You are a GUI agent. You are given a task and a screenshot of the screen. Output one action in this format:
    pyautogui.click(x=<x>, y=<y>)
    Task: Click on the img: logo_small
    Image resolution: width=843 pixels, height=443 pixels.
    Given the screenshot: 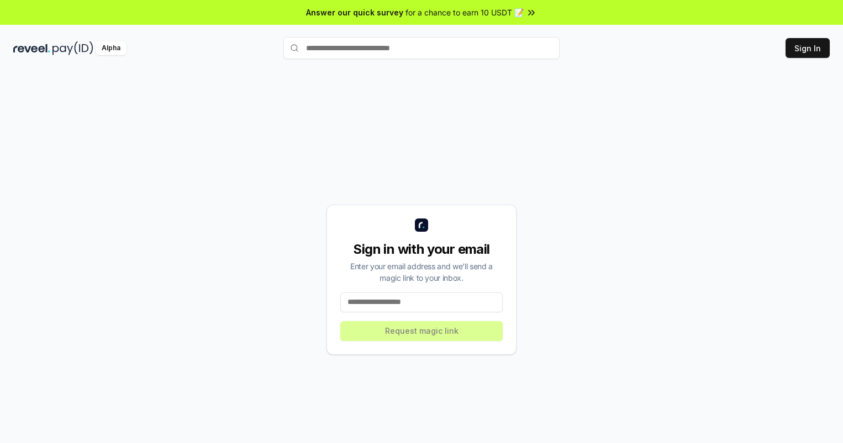 What is the action you would take?
    pyautogui.click(x=421, y=225)
    